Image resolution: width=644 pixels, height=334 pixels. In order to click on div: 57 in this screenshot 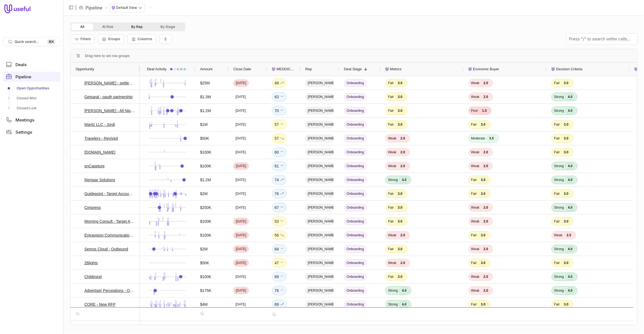, I will do `click(280, 139)`.